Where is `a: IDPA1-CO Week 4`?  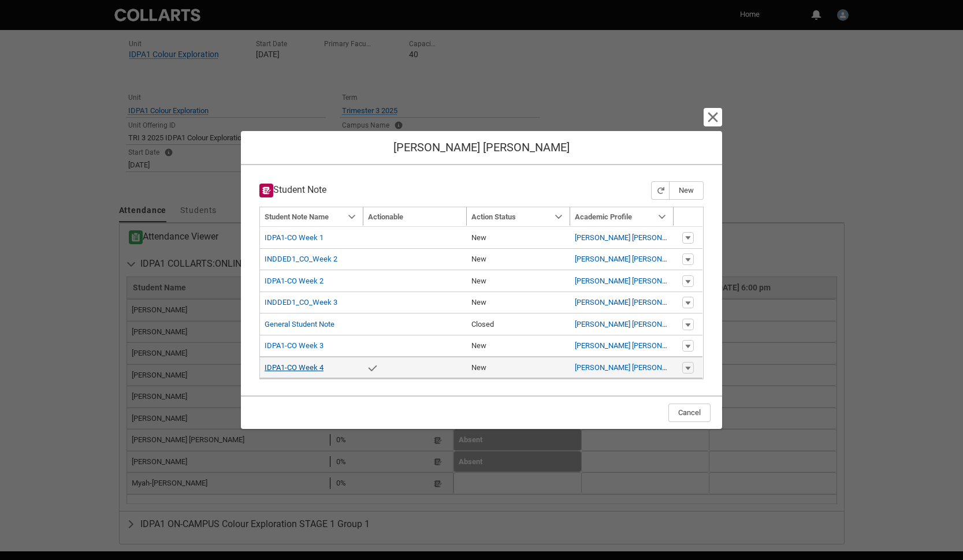 a: IDPA1-CO Week 4 is located at coordinates (294, 367).